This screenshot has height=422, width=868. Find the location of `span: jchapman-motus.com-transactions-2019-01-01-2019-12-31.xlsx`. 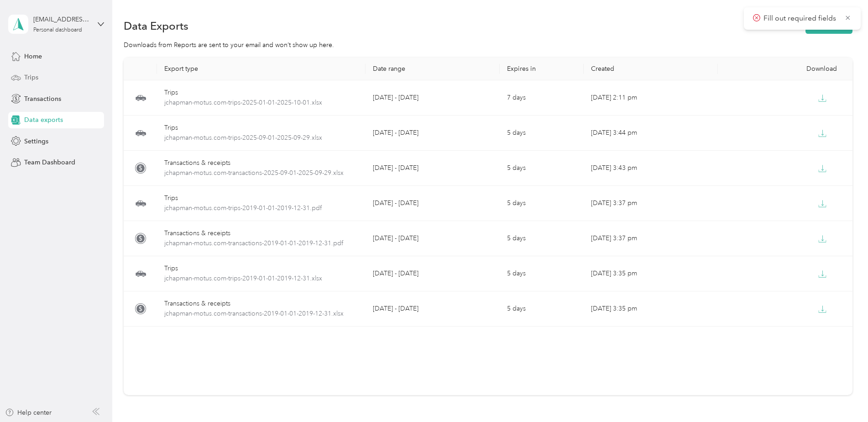

span: jchapman-motus.com-transactions-2019-01-01-2019-12-31.xlsx is located at coordinates (261, 314).